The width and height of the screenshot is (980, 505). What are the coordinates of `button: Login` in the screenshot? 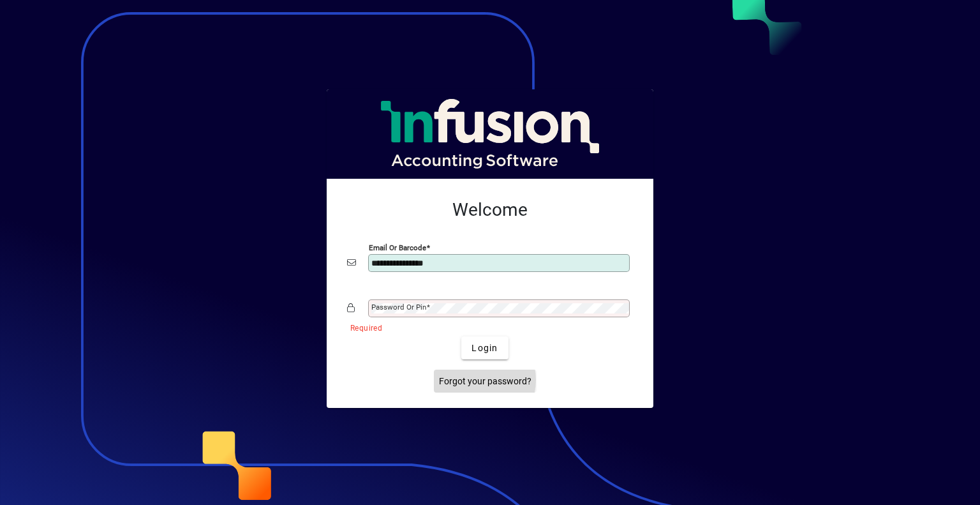 It's located at (485, 348).